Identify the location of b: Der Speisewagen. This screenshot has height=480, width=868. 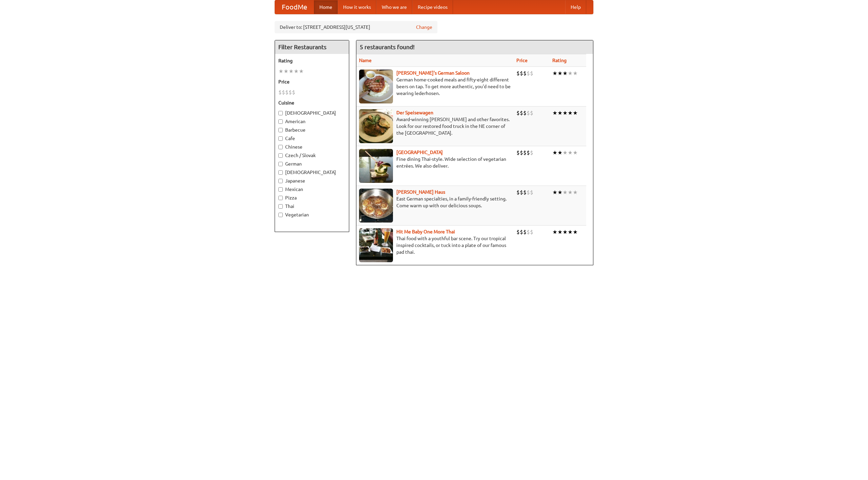
(414, 113).